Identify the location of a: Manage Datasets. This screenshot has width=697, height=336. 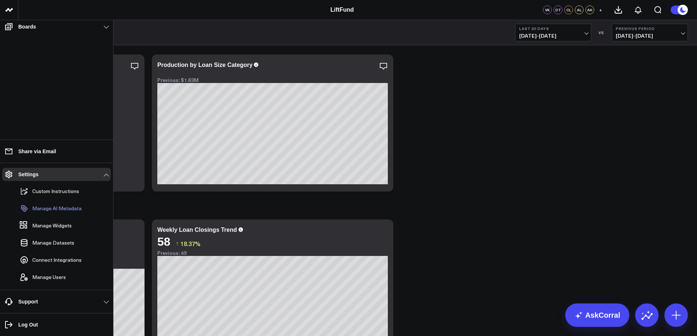
(53, 243).